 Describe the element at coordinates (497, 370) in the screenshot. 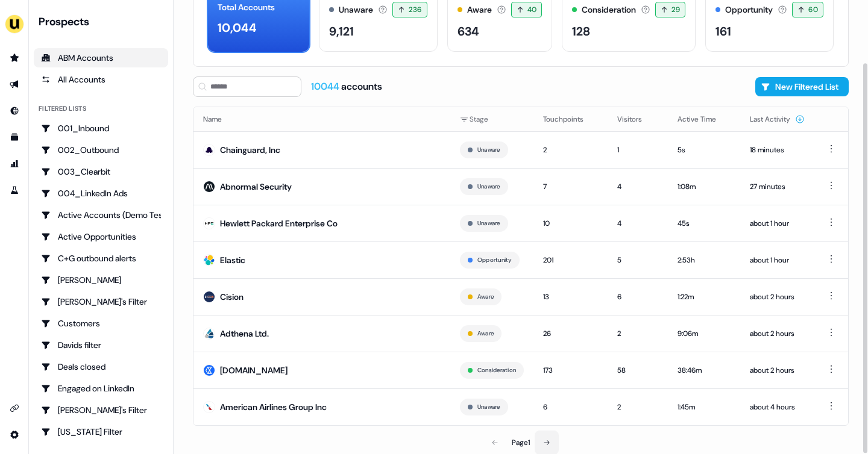

I see `button: Consideration` at that location.